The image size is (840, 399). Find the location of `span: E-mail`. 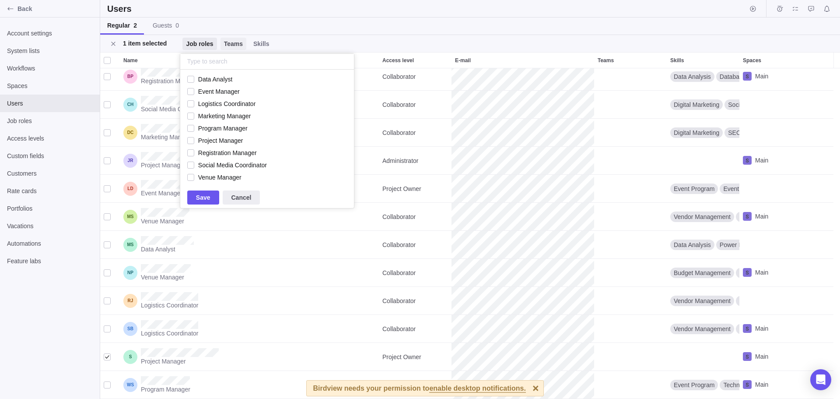

span: E-mail is located at coordinates (463, 60).